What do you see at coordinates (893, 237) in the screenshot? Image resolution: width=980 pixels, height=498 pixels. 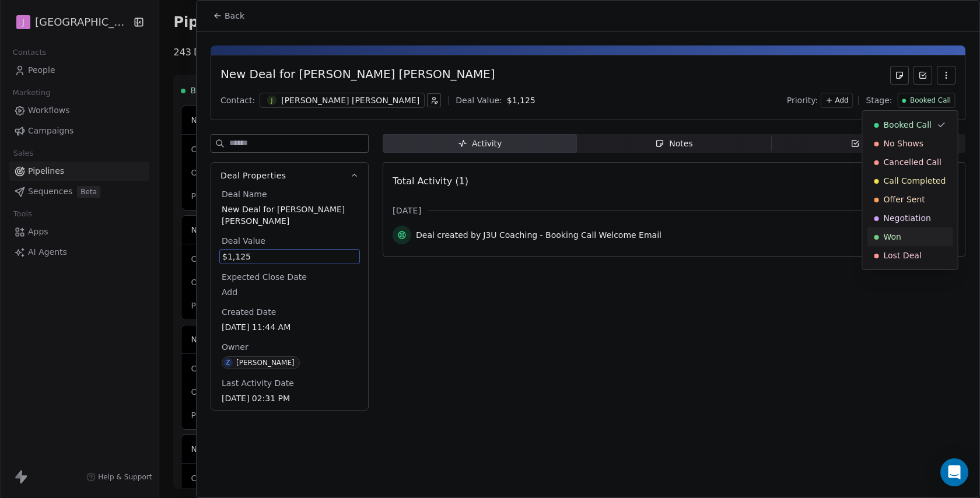 I see `span: Won` at bounding box center [893, 237].